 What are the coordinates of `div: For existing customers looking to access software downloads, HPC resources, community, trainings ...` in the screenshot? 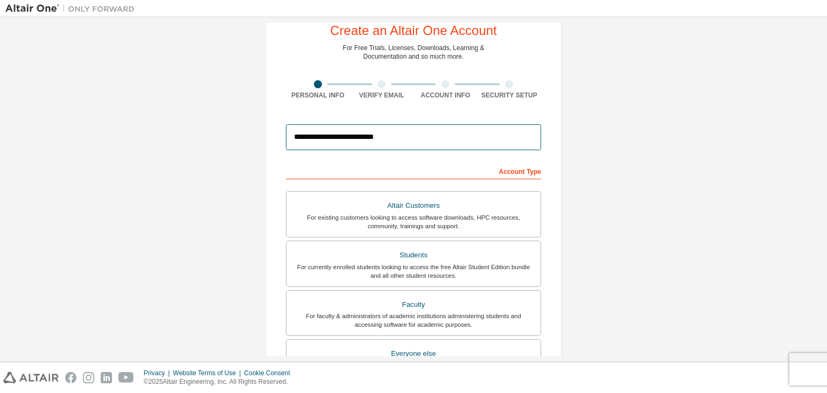 It's located at (414, 222).